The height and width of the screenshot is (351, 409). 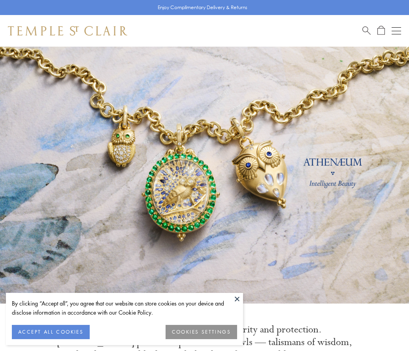 What do you see at coordinates (51, 332) in the screenshot?
I see `button: ACCEPT ALL COOKIES` at bounding box center [51, 332].